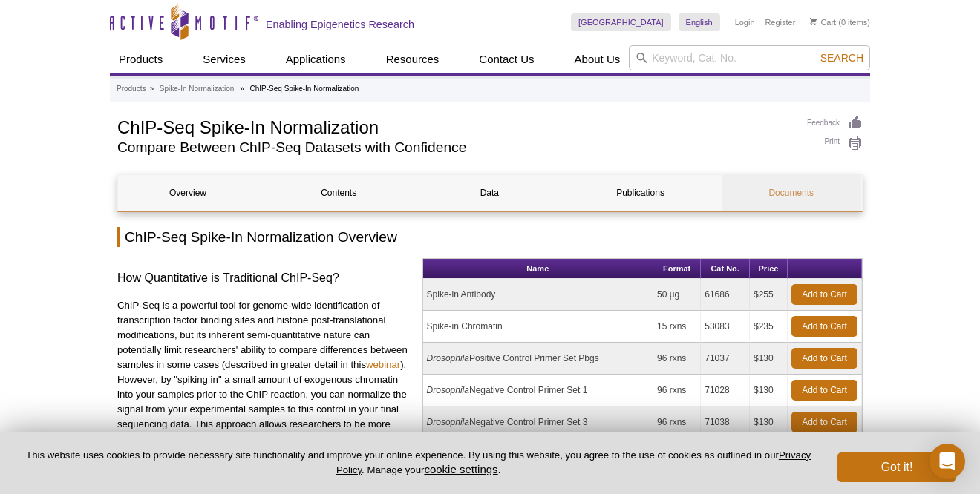 Image resolution: width=980 pixels, height=494 pixels. I want to click on td: 15 rxns, so click(678, 326).